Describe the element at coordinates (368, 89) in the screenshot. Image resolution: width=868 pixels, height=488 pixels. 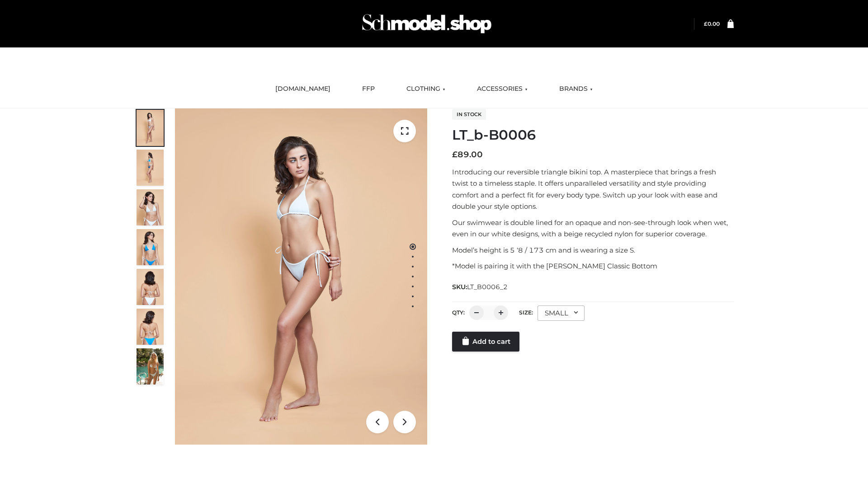
I see `a: FFP` at that location.